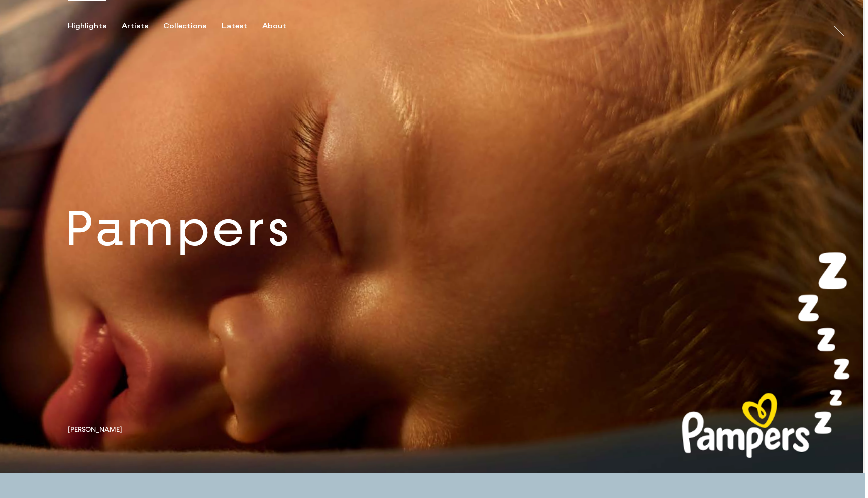 This screenshot has width=868, height=498. Describe the element at coordinates (94, 26) in the screenshot. I see `button: Highlights` at that location.